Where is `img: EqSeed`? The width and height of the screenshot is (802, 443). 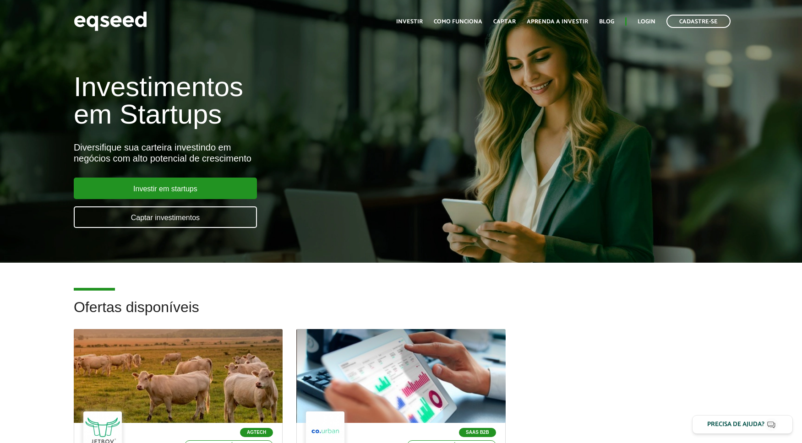 img: EqSeed is located at coordinates (110, 21).